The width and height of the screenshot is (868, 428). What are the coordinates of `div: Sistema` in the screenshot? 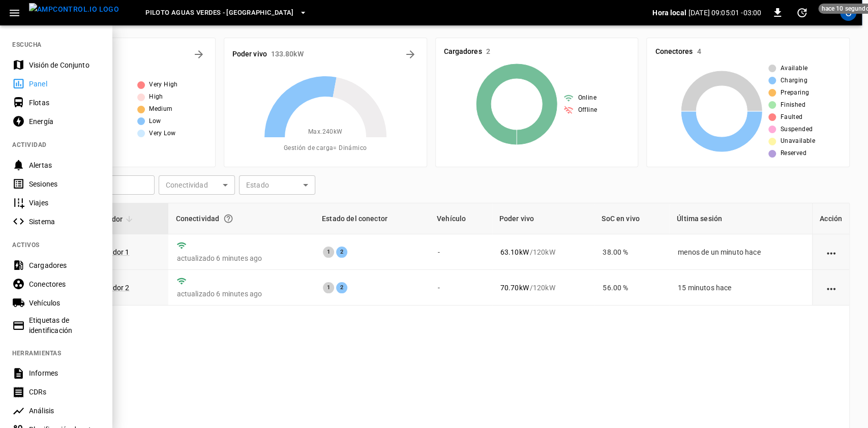 It's located at (64, 222).